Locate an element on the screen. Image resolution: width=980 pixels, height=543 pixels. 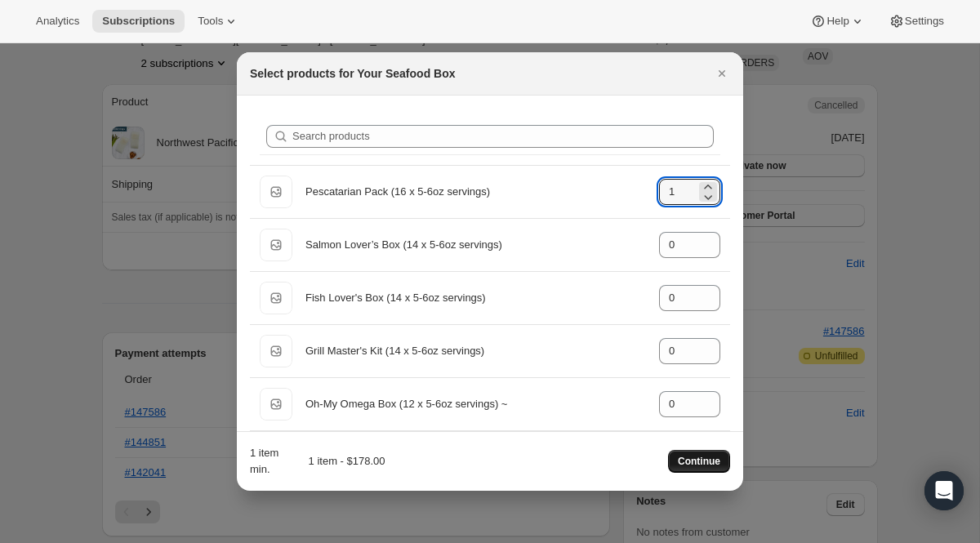
button: Tools is located at coordinates (218, 21).